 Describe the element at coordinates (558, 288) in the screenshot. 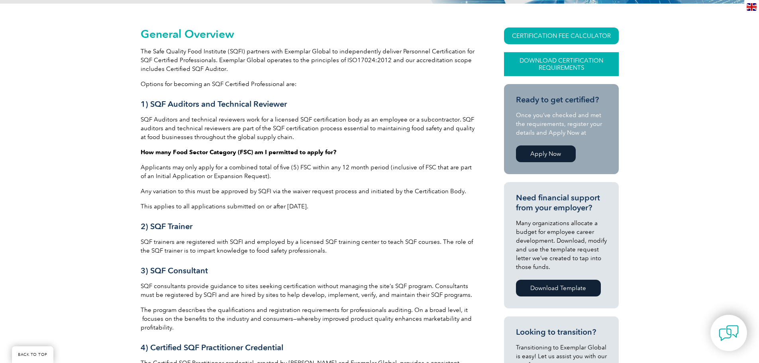

I see `a: Download Template` at that location.